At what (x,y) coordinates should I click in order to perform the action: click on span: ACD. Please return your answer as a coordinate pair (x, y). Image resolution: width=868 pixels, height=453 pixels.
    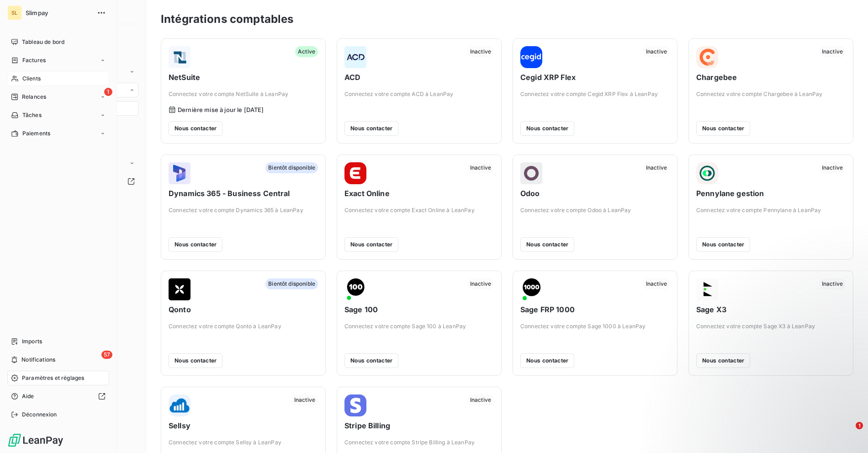
    Looking at the image, I should click on (419, 77).